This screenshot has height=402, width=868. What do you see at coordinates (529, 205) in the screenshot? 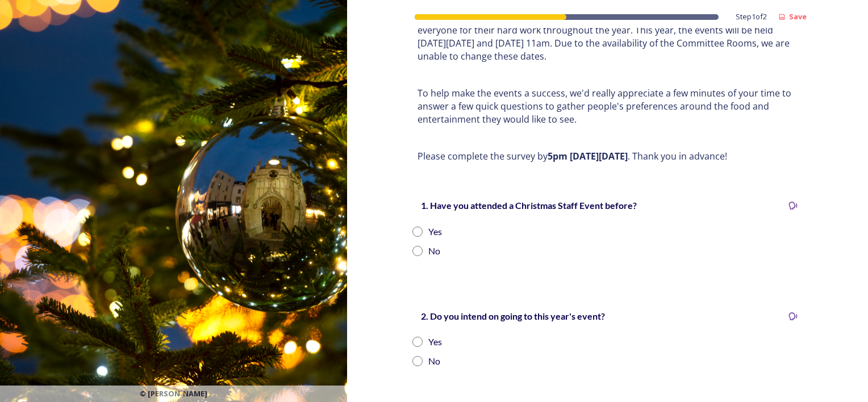
I see `strong: 1. Have you attended a Christmas Staff Event before?` at bounding box center [529, 205].